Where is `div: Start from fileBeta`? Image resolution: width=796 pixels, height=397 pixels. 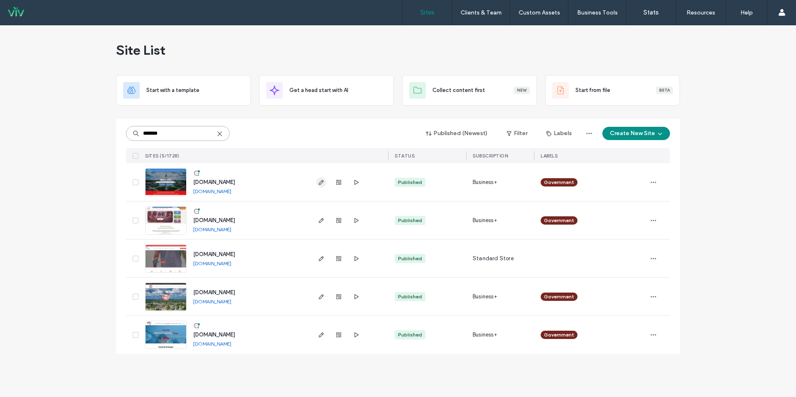 div: Start from fileBeta is located at coordinates (612, 90).